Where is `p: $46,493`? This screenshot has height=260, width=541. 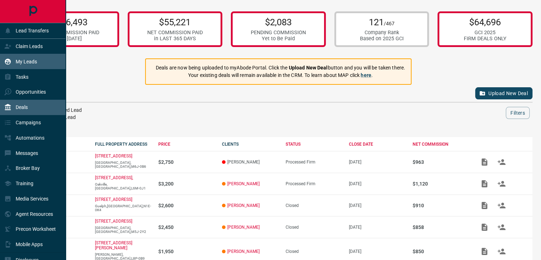 p: $46,493 is located at coordinates (71, 22).